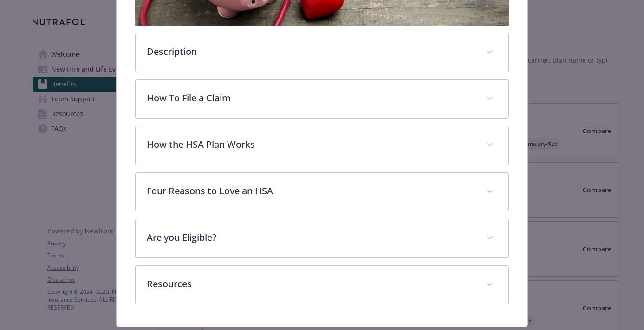 The image size is (644, 330). Describe the element at coordinates (322, 99) in the screenshot. I see `div: How To File a Claim` at that location.